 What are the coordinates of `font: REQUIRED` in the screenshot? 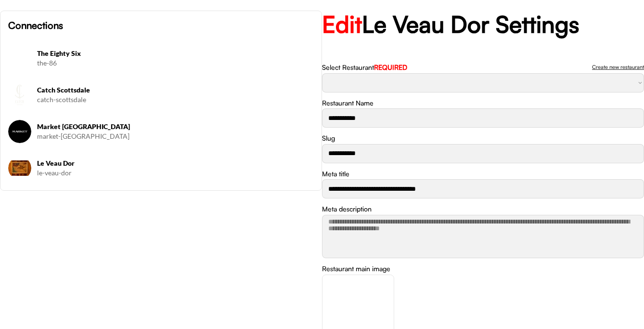 It's located at (391, 67).